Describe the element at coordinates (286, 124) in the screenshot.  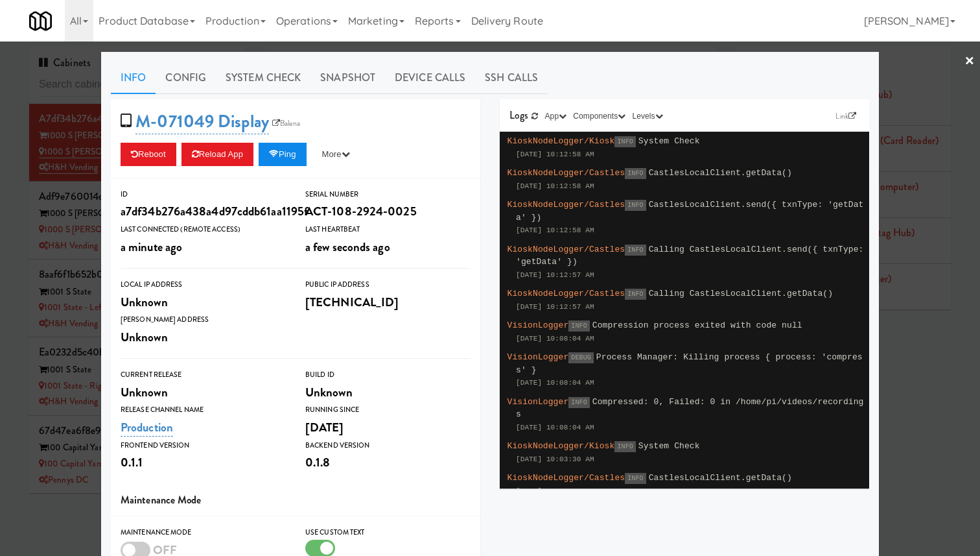
I see `a: Balena` at that location.